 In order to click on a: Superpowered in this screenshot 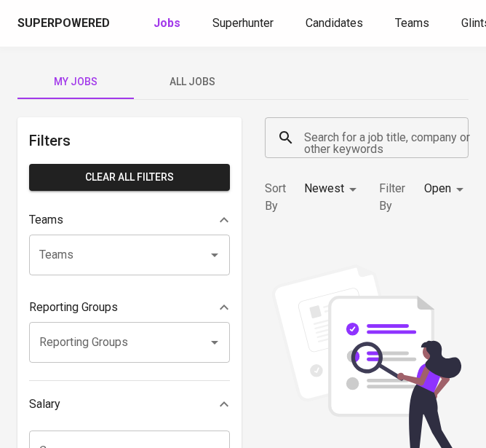, I will do `click(65, 23)`.